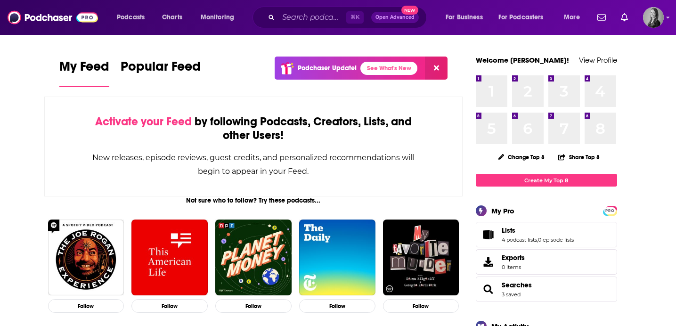 The width and height of the screenshot is (676, 326). Describe the element at coordinates (172, 17) in the screenshot. I see `span: Charts` at that location.